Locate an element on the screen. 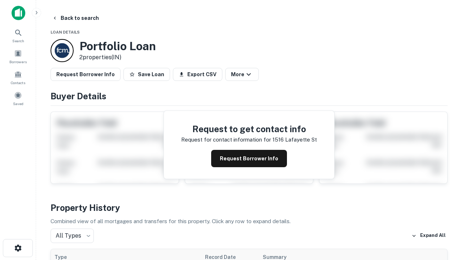 This screenshot has width=462, height=260. p: Request for contact information for is located at coordinates (226, 140).